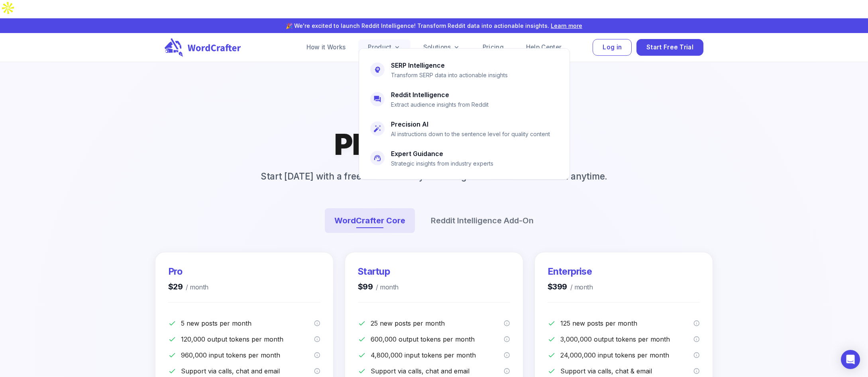  I want to click on h3: Startup, so click(378, 271).